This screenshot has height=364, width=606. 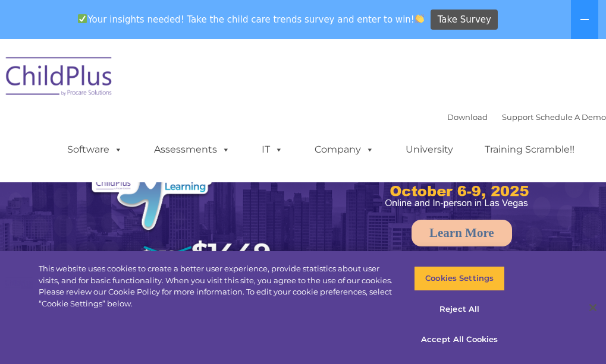 I want to click on a: Schedule A Demo, so click(x=571, y=117).